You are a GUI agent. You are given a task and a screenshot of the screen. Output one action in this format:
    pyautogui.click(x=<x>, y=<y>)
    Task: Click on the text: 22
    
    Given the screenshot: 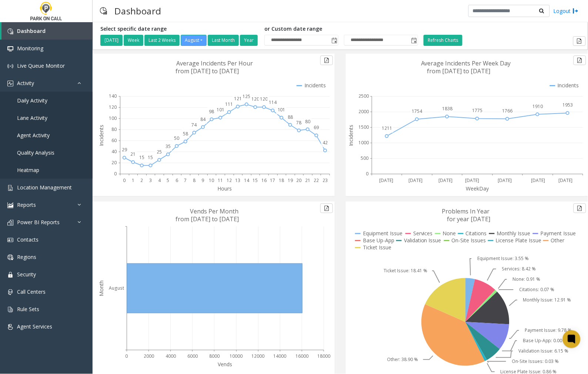 What is the action you would take?
    pyautogui.click(x=317, y=180)
    